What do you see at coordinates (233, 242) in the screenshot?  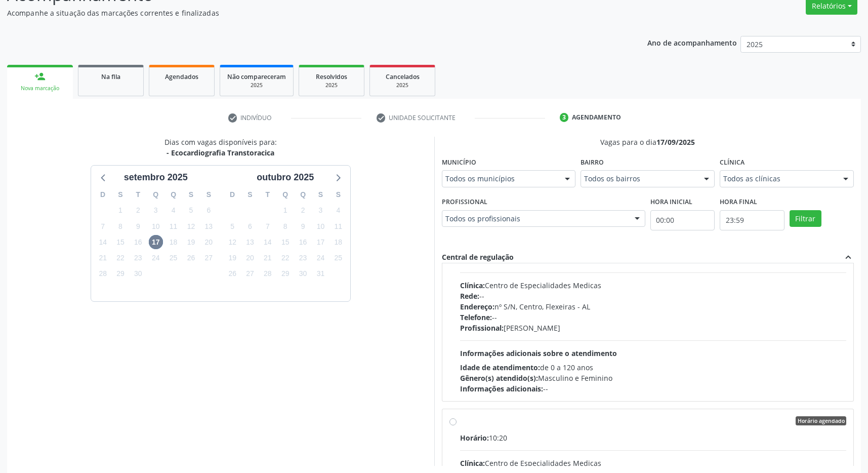 I see `span: domingo, 12 de outubro de 2025` at bounding box center [233, 242].